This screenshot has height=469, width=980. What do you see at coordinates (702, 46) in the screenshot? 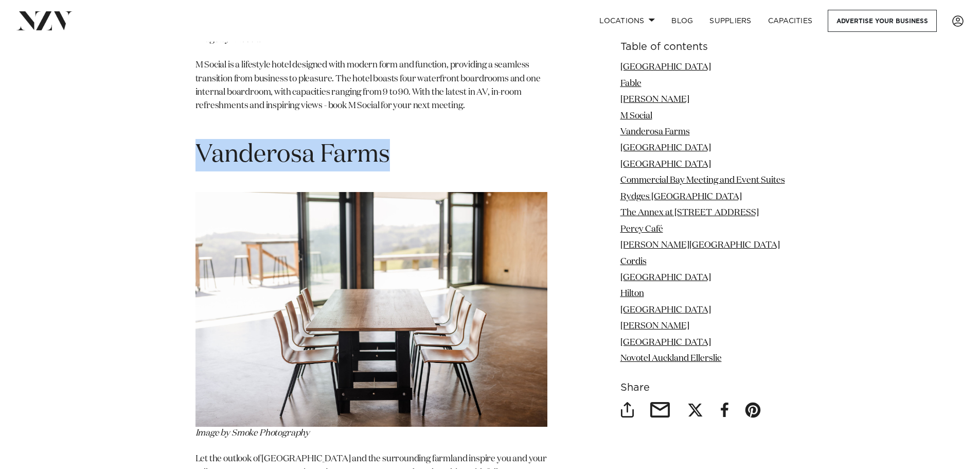
I see `h6: Table of contents` at bounding box center [702, 46].